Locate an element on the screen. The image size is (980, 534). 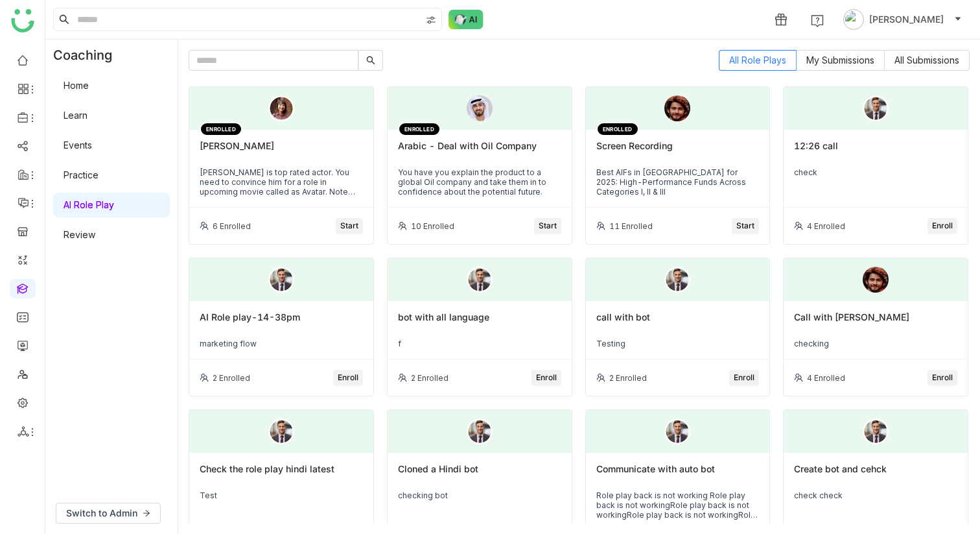
img: female.png is located at coordinates (282, 108).